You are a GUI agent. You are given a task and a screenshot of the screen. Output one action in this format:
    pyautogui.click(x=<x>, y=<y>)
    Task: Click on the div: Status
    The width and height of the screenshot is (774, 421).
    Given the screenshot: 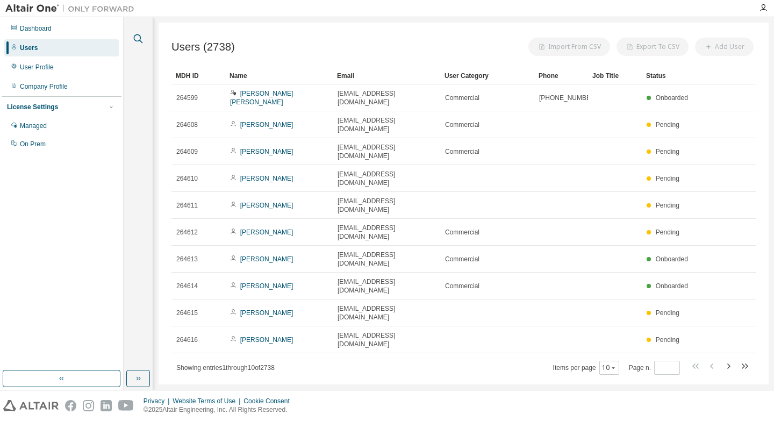 What is the action you would take?
    pyautogui.click(x=669, y=76)
    